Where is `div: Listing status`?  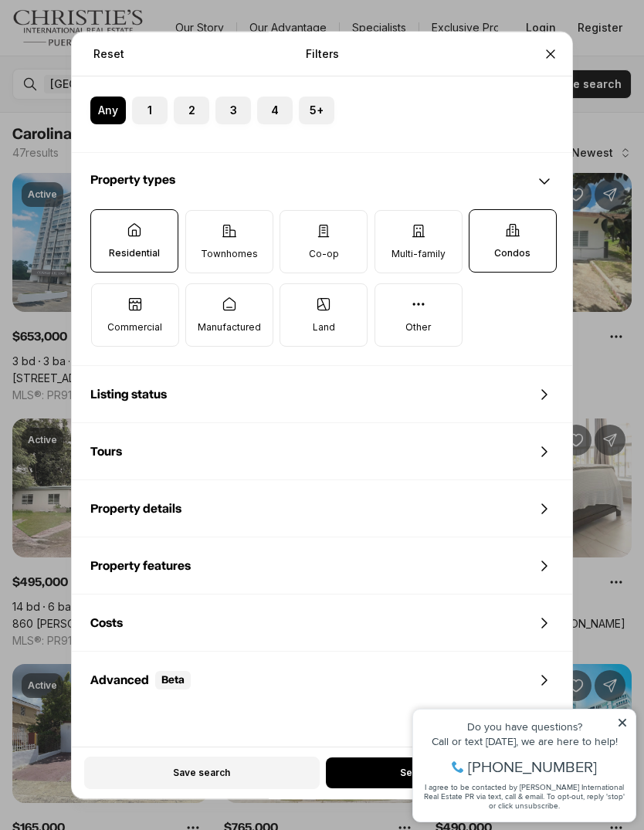 div: Listing status is located at coordinates (322, 394).